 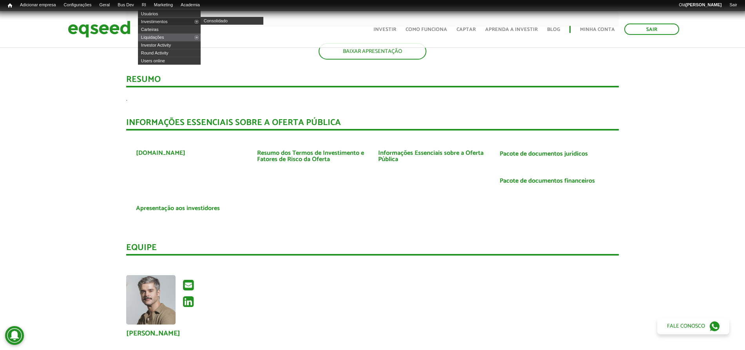 What do you see at coordinates (597, 29) in the screenshot?
I see `a: Minha conta` at bounding box center [597, 29].